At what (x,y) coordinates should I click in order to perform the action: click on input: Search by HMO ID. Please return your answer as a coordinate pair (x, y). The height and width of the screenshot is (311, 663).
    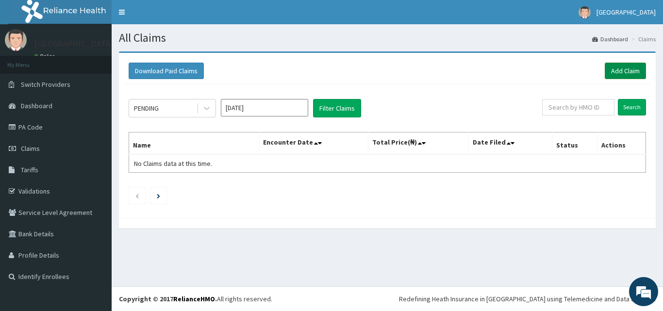
    Looking at the image, I should click on (578, 107).